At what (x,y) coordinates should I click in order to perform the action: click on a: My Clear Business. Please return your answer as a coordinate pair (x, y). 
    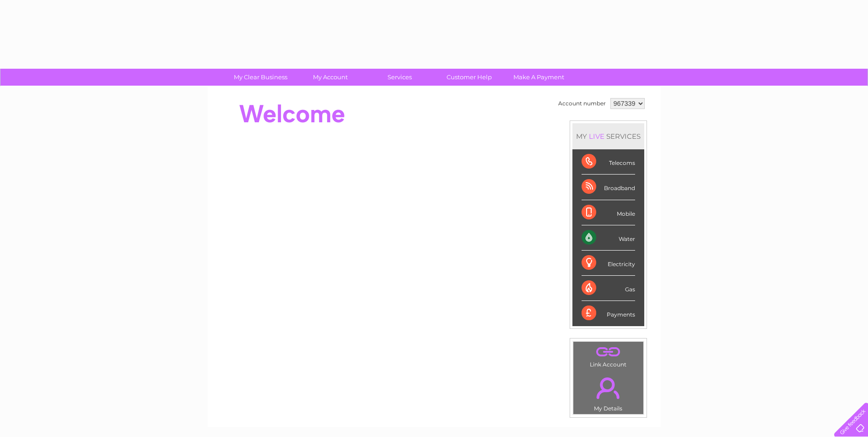
    Looking at the image, I should click on (261, 77).